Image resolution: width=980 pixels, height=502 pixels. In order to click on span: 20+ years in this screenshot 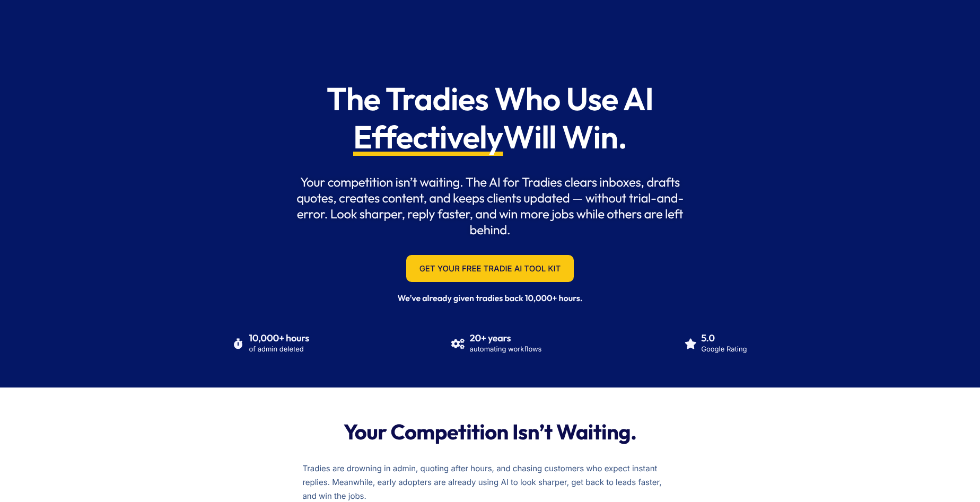, I will do `click(490, 338)`.